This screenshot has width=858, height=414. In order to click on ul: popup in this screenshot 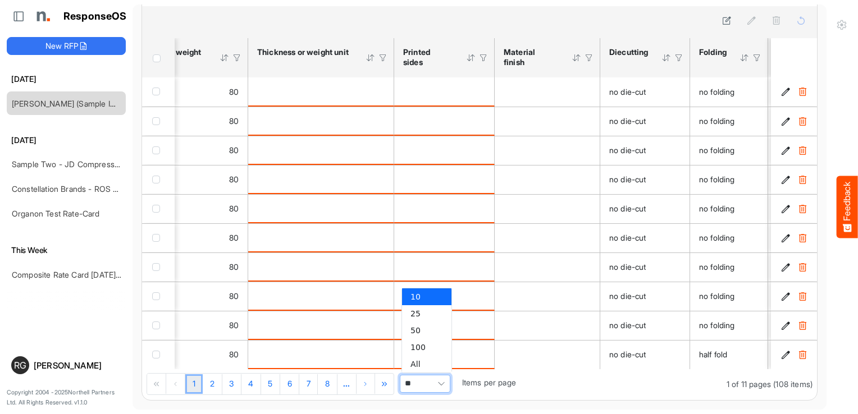, I will do `click(427, 331)`.